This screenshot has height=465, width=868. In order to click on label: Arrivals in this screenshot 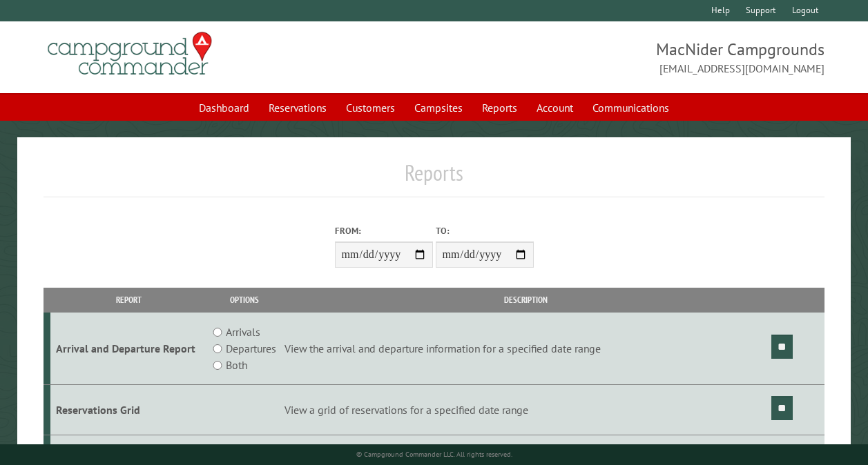, I will do `click(243, 332)`.